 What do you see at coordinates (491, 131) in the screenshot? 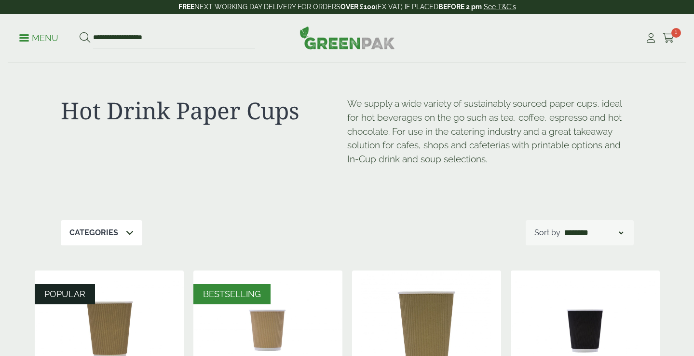
I see `p: We supply a wide variety of sustainably sourced paper cups, ideal for hot beverages on the go suc...` at bounding box center [491, 131].